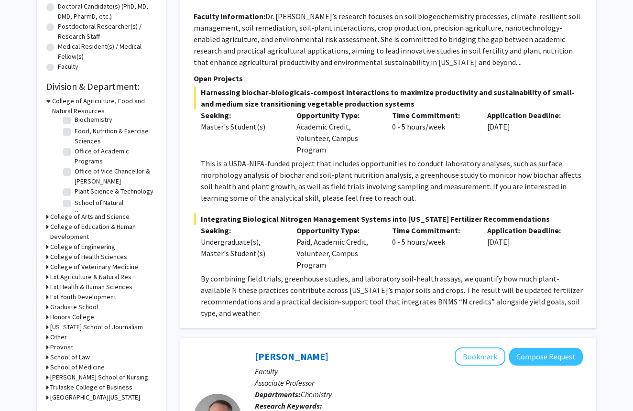 The image size is (633, 411). I want to click on h3: Ext Health & Human Sciences, so click(91, 287).